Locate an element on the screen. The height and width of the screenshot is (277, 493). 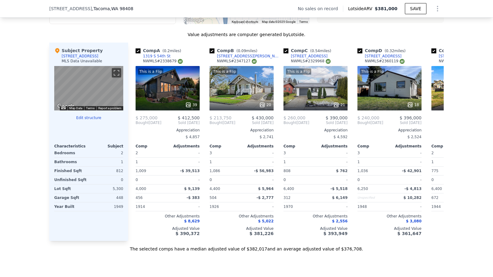
span: 6,250 is located at coordinates (363, 189).